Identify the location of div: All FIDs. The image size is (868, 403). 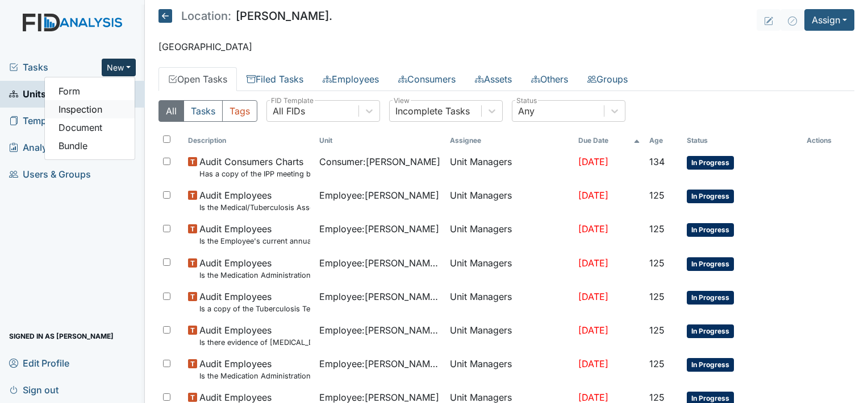
(288, 111).